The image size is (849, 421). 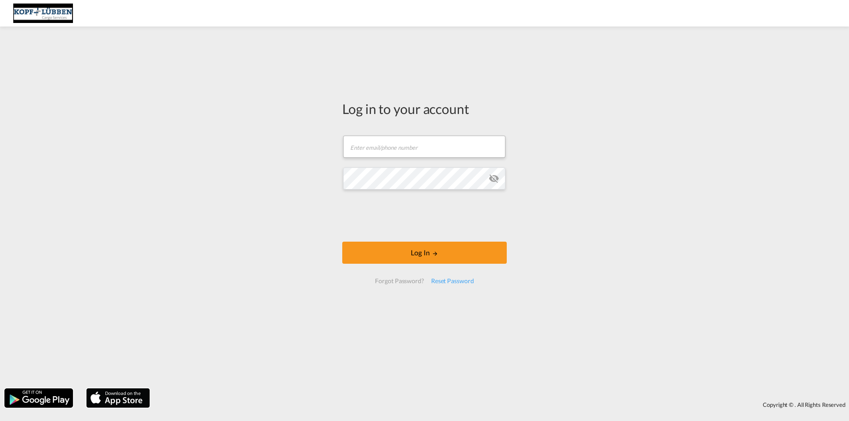 I want to click on md-icon: icon-eye-off, so click(x=494, y=179).